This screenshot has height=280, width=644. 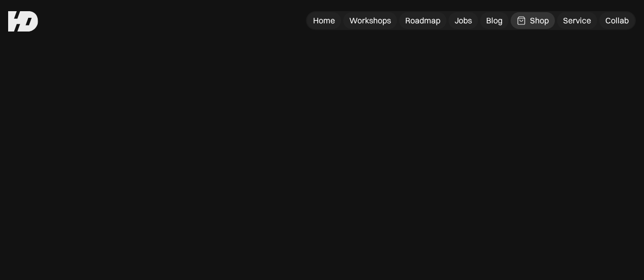 What do you see at coordinates (577, 20) in the screenshot?
I see `div: Service` at bounding box center [577, 20].